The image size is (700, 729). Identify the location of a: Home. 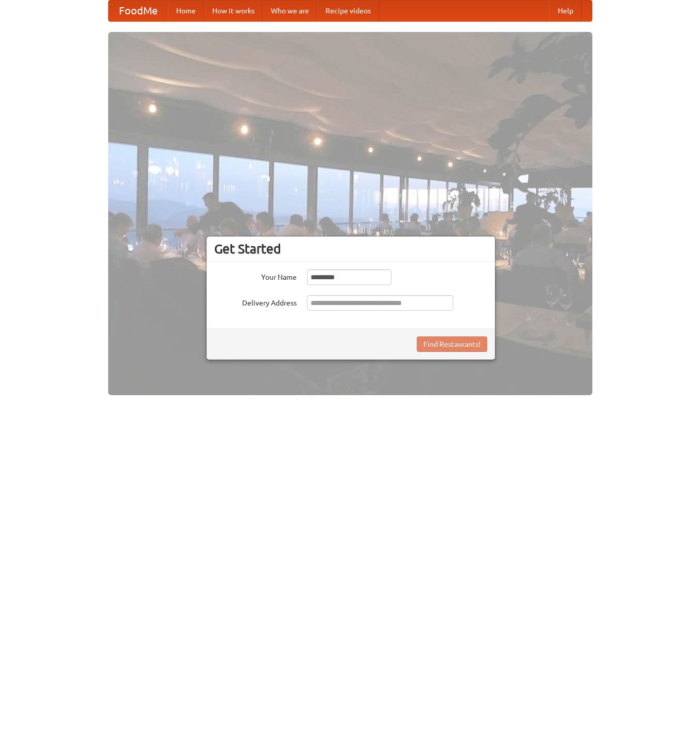
(186, 11).